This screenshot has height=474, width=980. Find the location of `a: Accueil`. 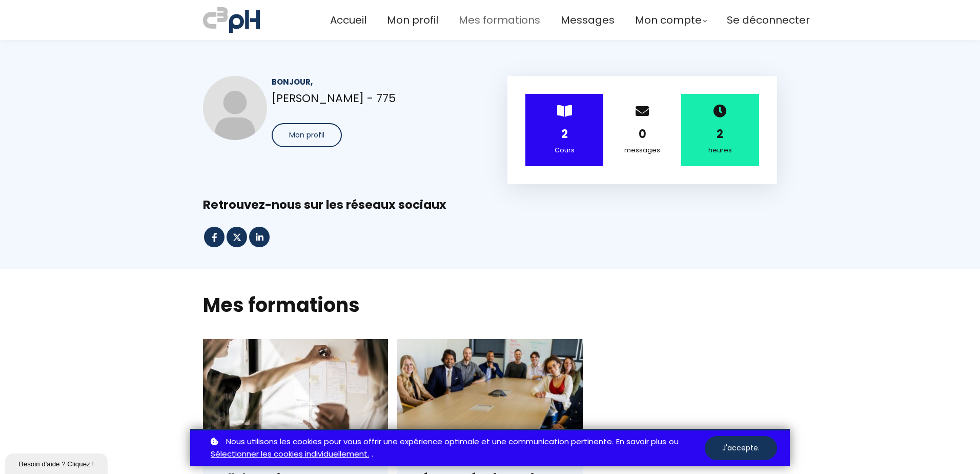

a: Accueil is located at coordinates (348, 20).